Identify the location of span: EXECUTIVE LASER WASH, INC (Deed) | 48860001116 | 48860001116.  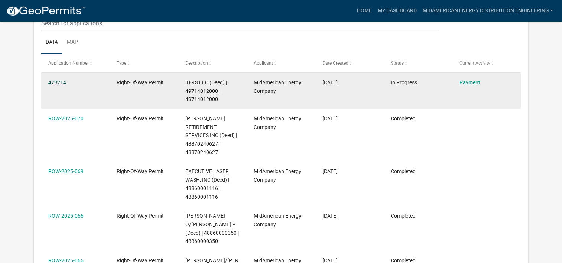
(207, 184).